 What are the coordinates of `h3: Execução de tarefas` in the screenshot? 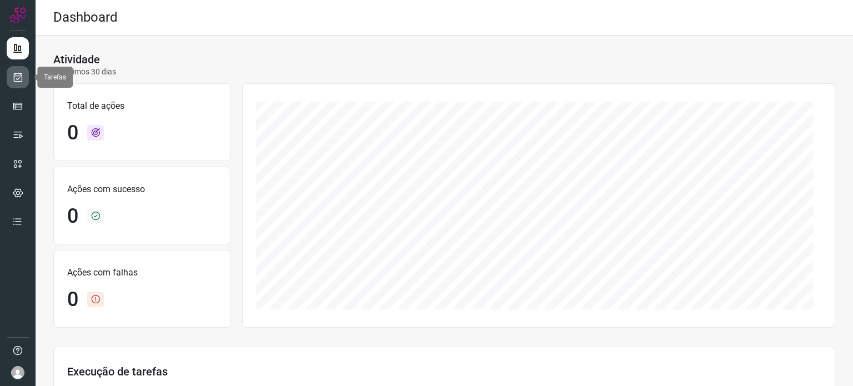 It's located at (444, 372).